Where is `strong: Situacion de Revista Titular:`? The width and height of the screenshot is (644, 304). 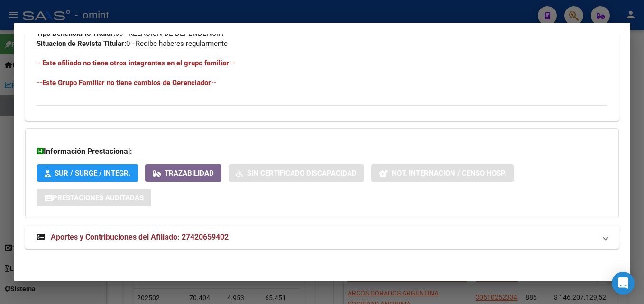 strong: Situacion de Revista Titular: is located at coordinates (81, 44).